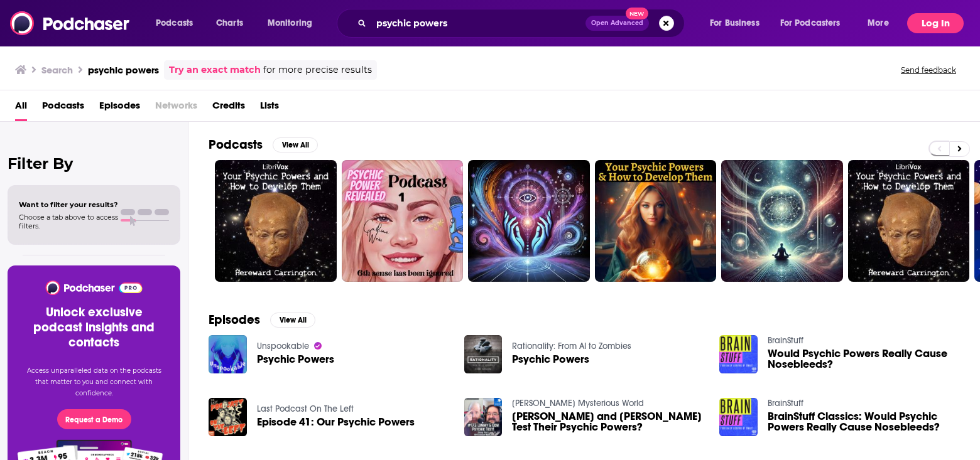 The height and width of the screenshot is (460, 980). Describe the element at coordinates (810, 23) in the screenshot. I see `span: For Podcasters` at that location.